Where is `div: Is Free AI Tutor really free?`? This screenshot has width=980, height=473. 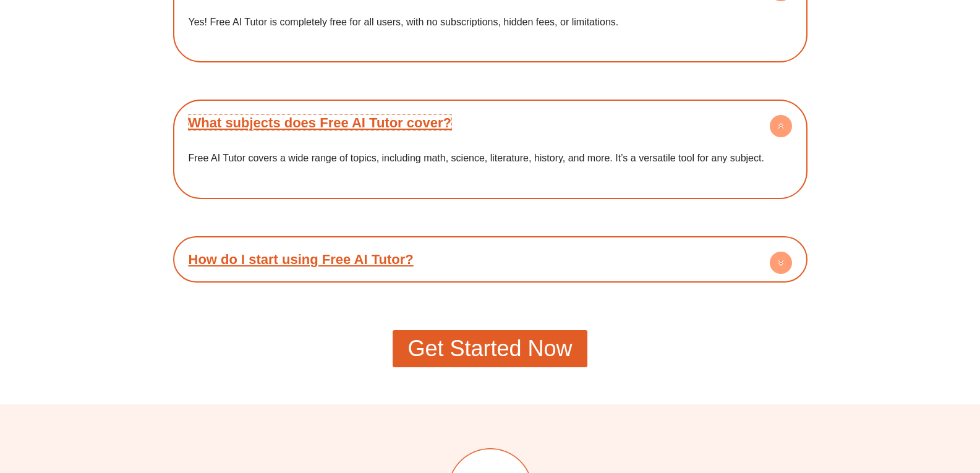
div: Is Free AI Tutor really free? is located at coordinates (490, 30).